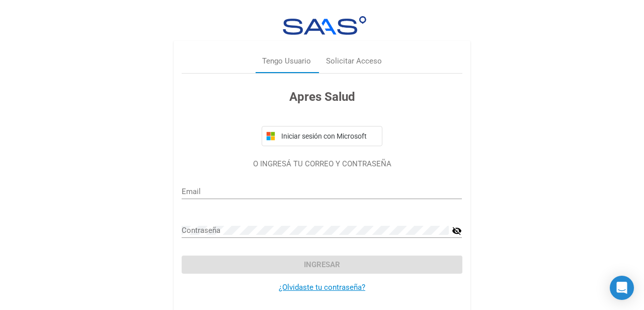  I want to click on span: Ingresar, so click(322, 265).